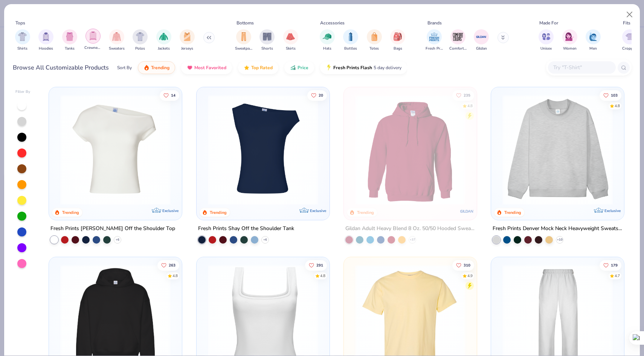  Describe the element at coordinates (327, 40) in the screenshot. I see `div: filter for Hats` at that location.